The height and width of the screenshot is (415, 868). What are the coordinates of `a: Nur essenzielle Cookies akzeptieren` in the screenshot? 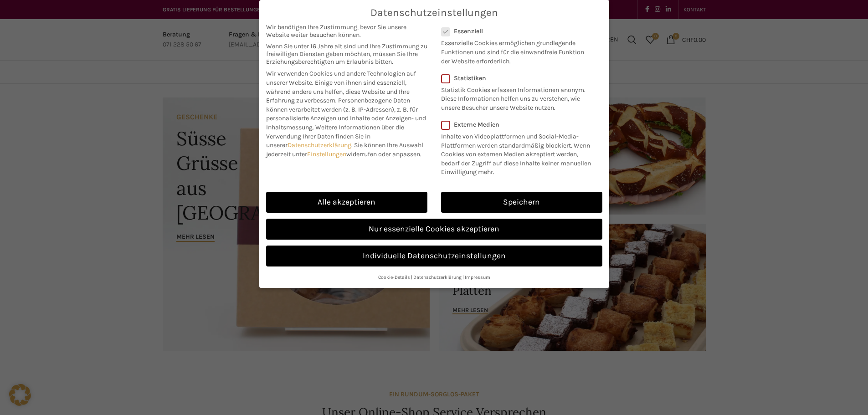 It's located at (434, 229).